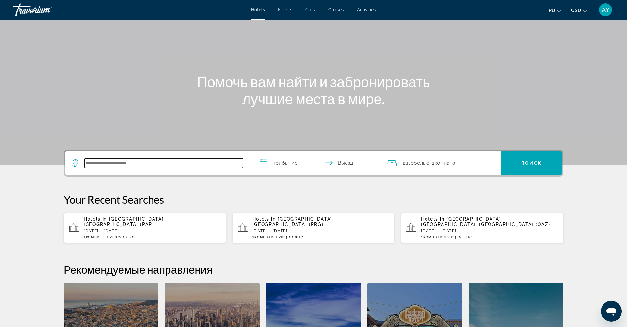 This screenshot has height=327, width=627. What do you see at coordinates (314, 163) in the screenshot?
I see `div: Search widget` at bounding box center [314, 163].